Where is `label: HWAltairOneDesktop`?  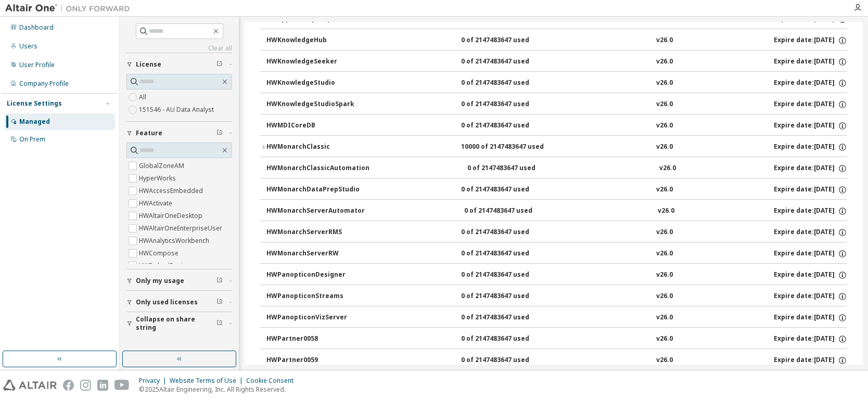
label: HWAltairOneDesktop is located at coordinates (172, 216).